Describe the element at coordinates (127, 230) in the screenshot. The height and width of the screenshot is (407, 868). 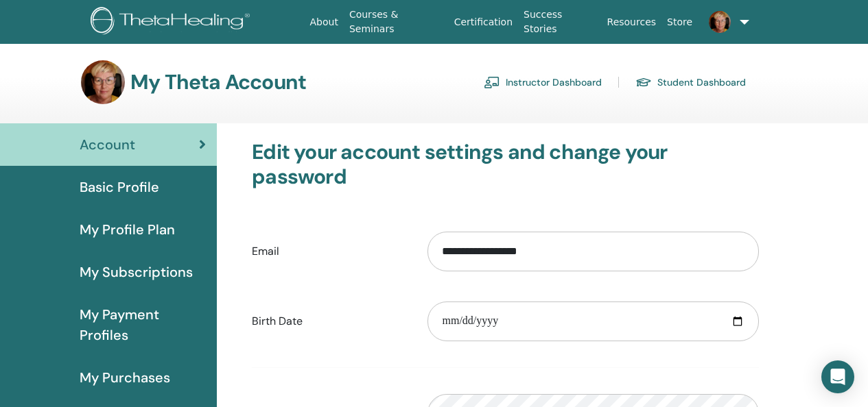
I see `span: My Profile Plan` at that location.